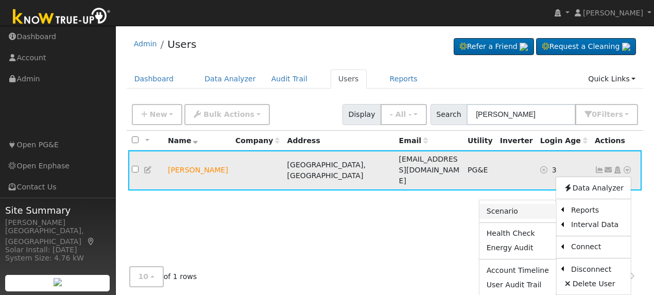 The image size is (654, 295). Describe the element at coordinates (628, 170) in the screenshot. I see `a: Other actions` at that location.